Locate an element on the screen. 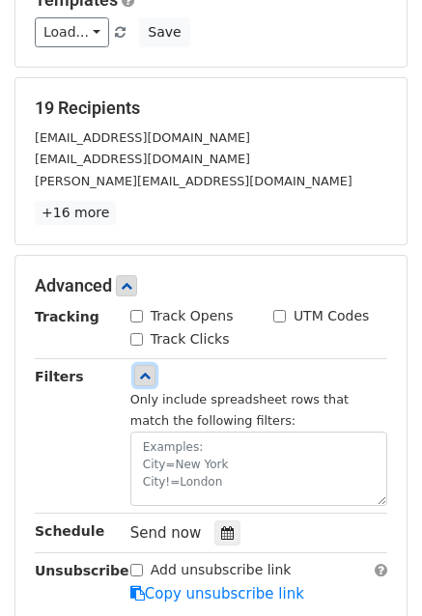 This screenshot has width=422, height=616. label: UTM Codes is located at coordinates (331, 316).